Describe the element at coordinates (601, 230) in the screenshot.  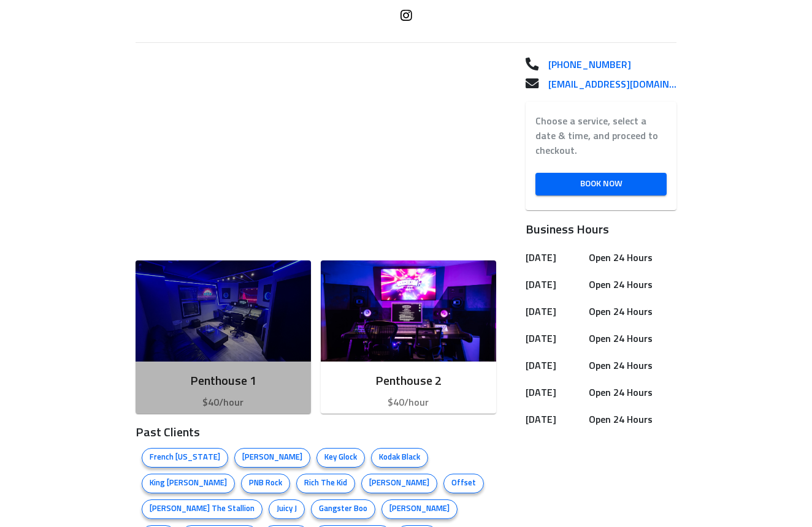
I see `h6: Business Hours` at that location.